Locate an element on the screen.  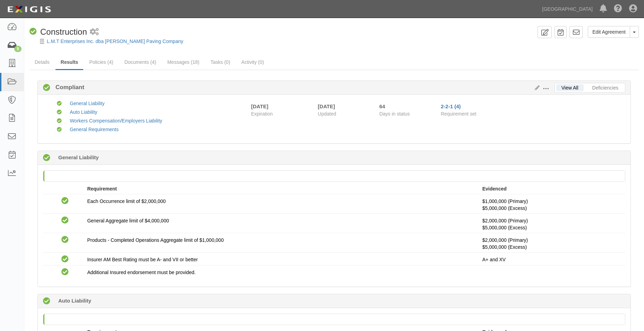
span: Construction is located at coordinates (64, 32).